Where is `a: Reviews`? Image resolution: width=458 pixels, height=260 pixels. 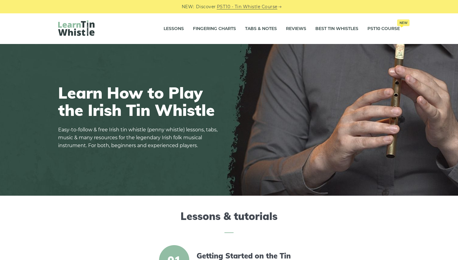
a: Reviews is located at coordinates (296, 29).